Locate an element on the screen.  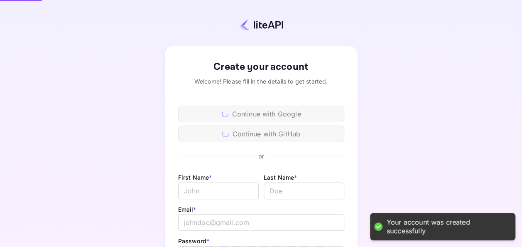
div: Create your account is located at coordinates (261, 67).